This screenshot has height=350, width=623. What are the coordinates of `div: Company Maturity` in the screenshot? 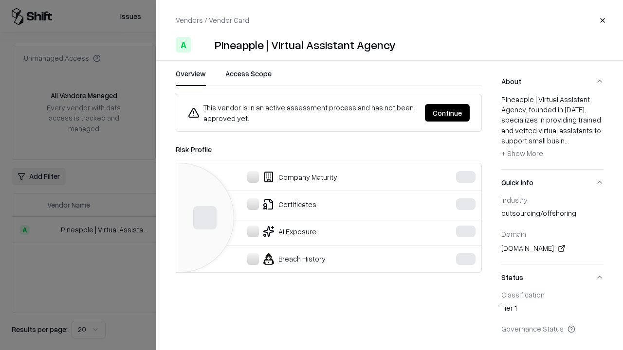 It's located at (305, 177).